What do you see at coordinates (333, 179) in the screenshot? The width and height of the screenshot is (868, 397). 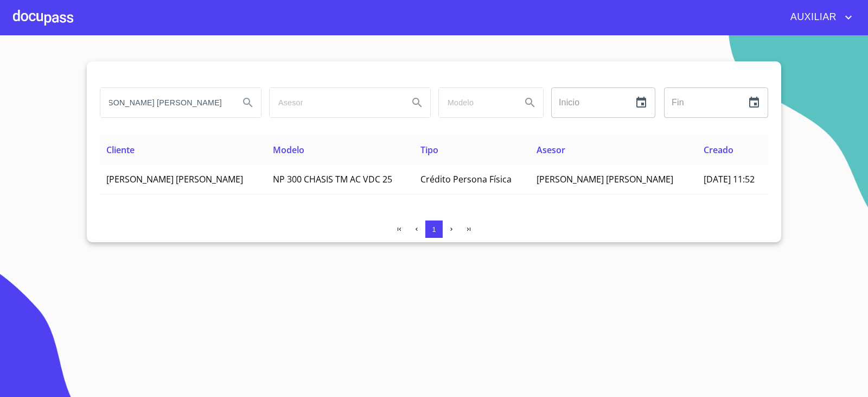 I see `span: NP 300 CHASIS TM AC VDC 25` at bounding box center [333, 179].